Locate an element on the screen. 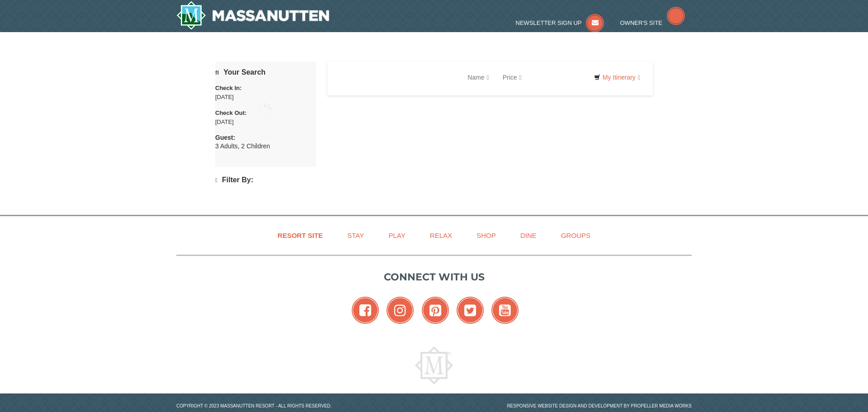 This screenshot has height=412, width=868. a: Resort Site is located at coordinates (301, 235).